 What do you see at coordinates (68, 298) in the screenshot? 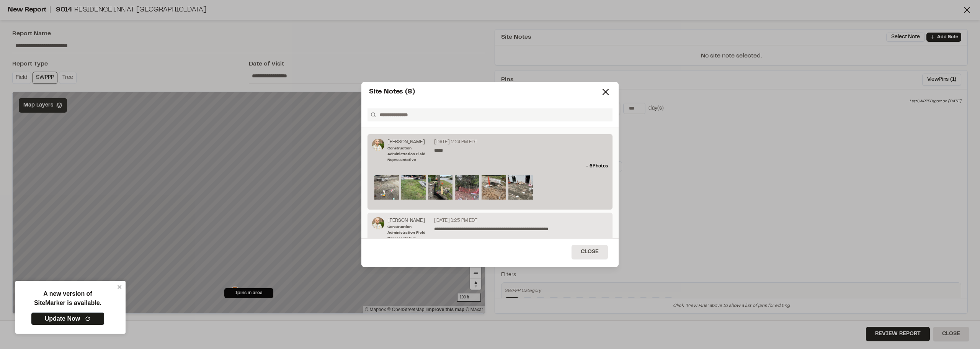
I see `p: A new version of SiteMarker is available.` at bounding box center [68, 298].